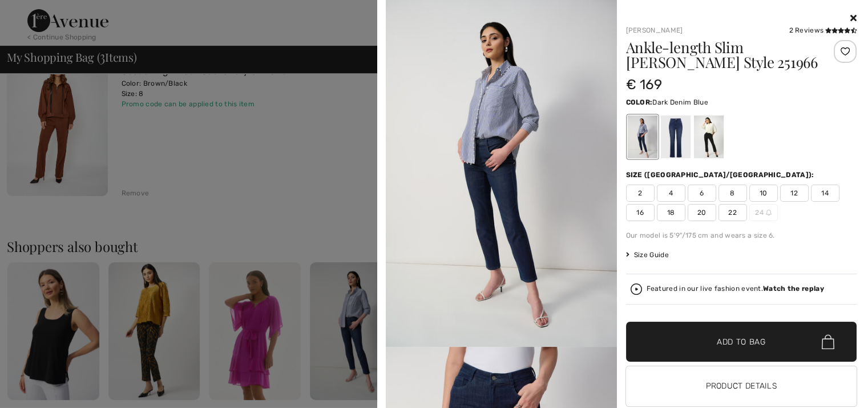 This screenshot has width=868, height=408. I want to click on span: Chat, so click(37, 13).